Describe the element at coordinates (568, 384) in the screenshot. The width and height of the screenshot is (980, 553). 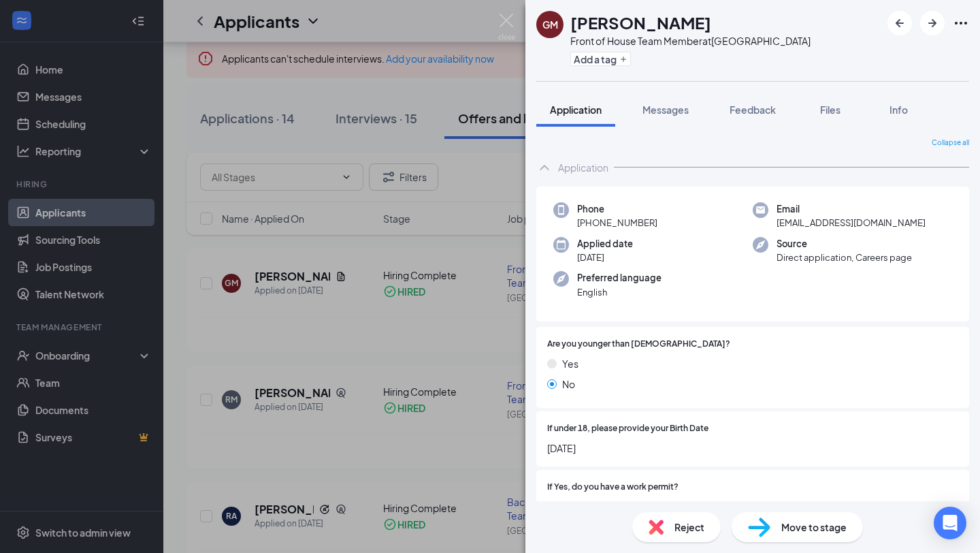
I see `span: No` at that location.